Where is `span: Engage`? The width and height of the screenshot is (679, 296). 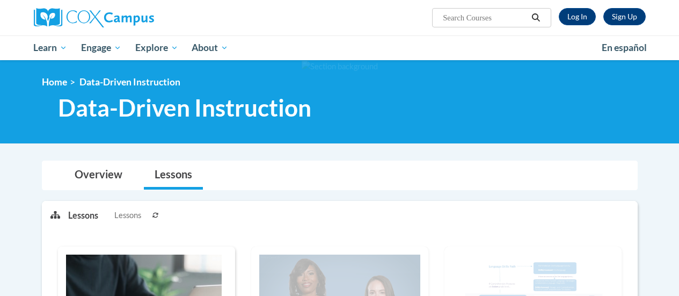
span: Engage is located at coordinates (101, 48).